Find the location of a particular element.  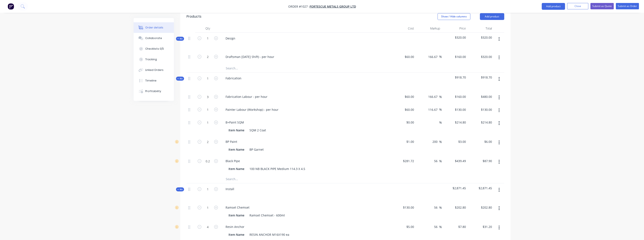

div: Install is located at coordinates (230, 189).